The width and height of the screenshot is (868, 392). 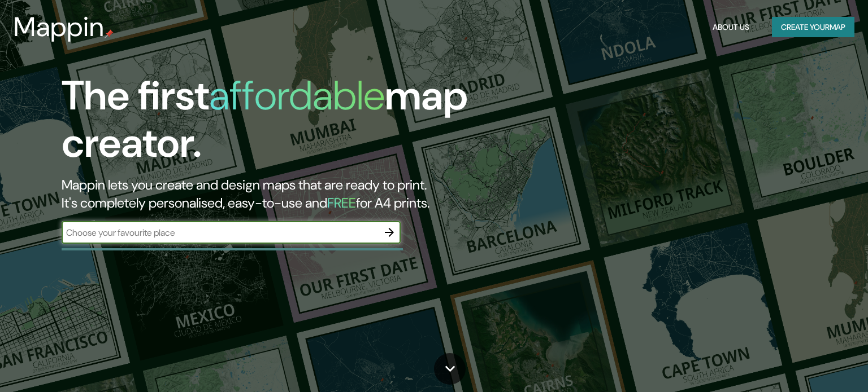 What do you see at coordinates (279, 124) in the screenshot?
I see `h1: The first map creator.` at bounding box center [279, 124].